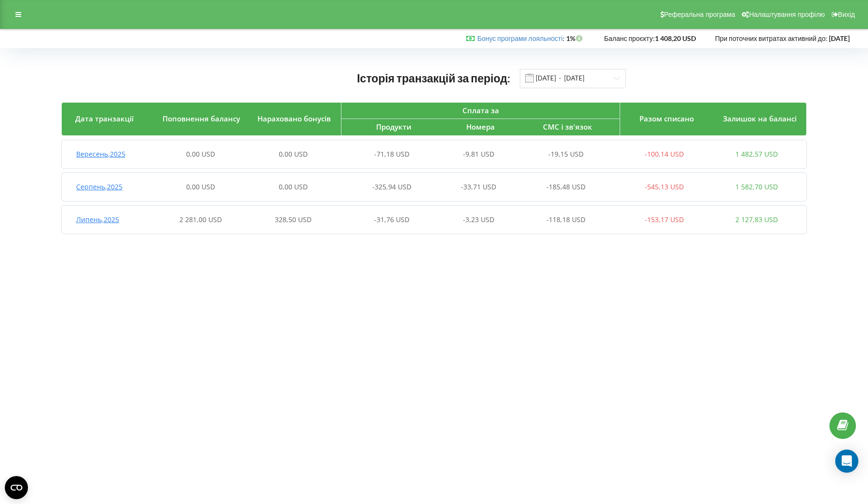 Image resolution: width=868 pixels, height=504 pixels. I want to click on span: -153,17 USD, so click(664, 219).